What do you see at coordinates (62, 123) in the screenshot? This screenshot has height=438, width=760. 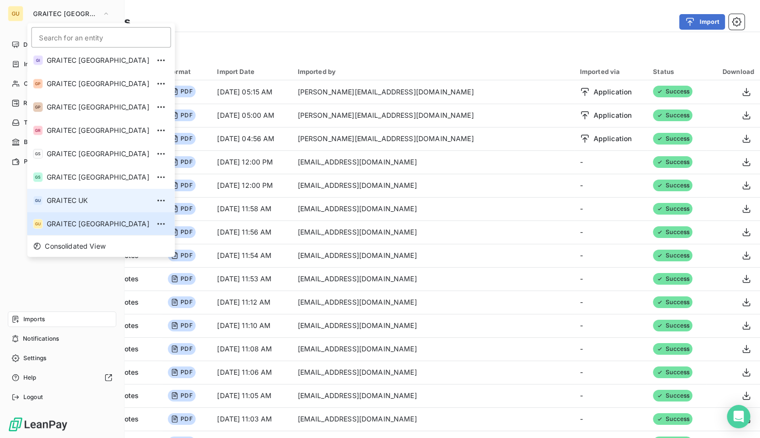 I see `a: Tasks` at bounding box center [62, 123].